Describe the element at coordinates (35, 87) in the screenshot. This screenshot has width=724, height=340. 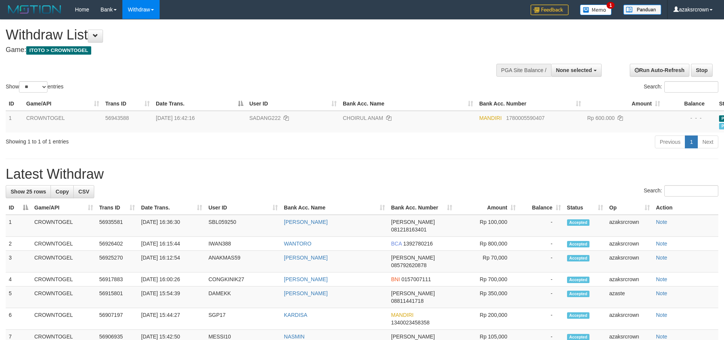
I see `label: Show entries` at that location.